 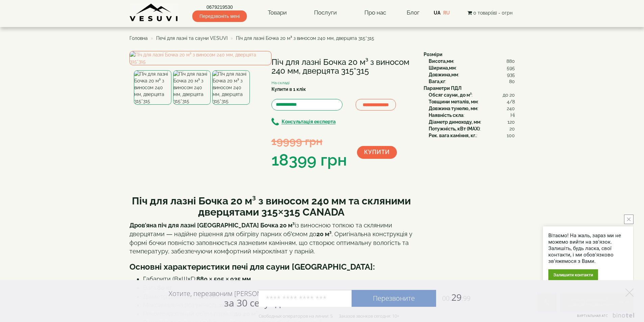 What do you see at coordinates (604, 318) in the screenshot?
I see `a: Виртуальная АТС` at bounding box center [604, 318].